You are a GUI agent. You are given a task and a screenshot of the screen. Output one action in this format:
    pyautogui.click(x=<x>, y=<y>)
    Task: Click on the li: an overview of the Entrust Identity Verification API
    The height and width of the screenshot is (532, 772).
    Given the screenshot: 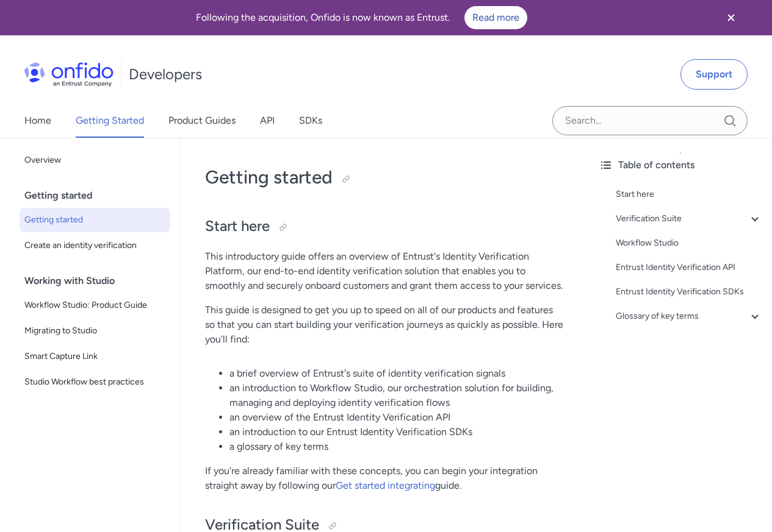 What is the action you would take?
    pyautogui.click(x=396, y=418)
    